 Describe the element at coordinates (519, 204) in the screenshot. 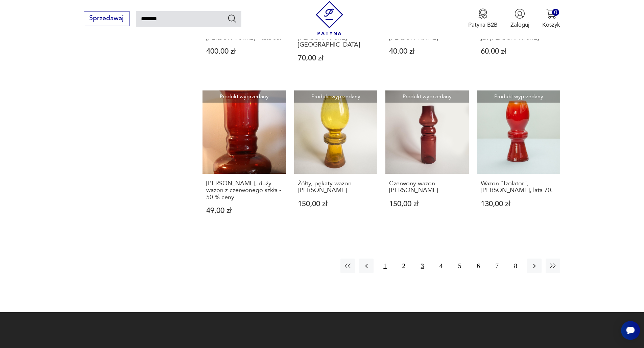

I see `p: 130,00 zł` at that location.